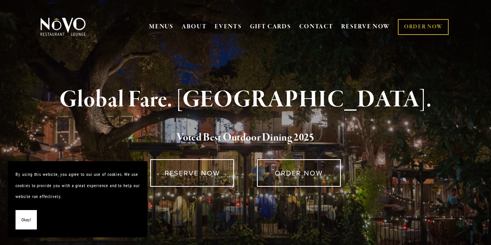  I want to click on img: Novo Restaurant &amp; Lounge, so click(63, 27).